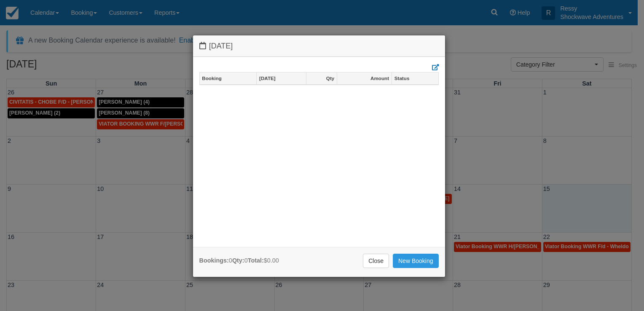  What do you see at coordinates (228, 79) in the screenshot?
I see `a: Booking` at bounding box center [228, 79].